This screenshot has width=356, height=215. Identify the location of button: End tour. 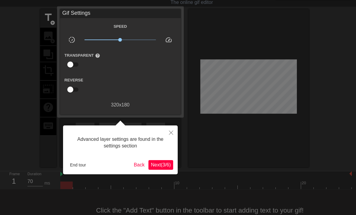
(78, 165).